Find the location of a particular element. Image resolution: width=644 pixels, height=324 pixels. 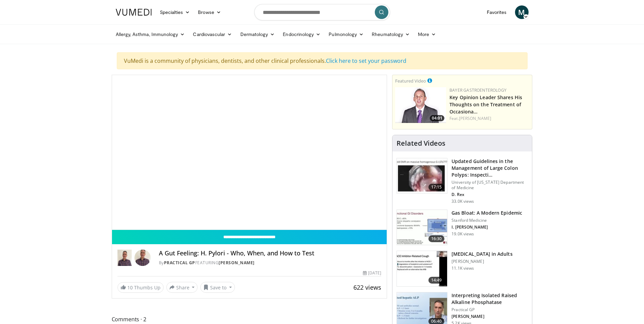

a: Click here to set your password is located at coordinates (366, 61).